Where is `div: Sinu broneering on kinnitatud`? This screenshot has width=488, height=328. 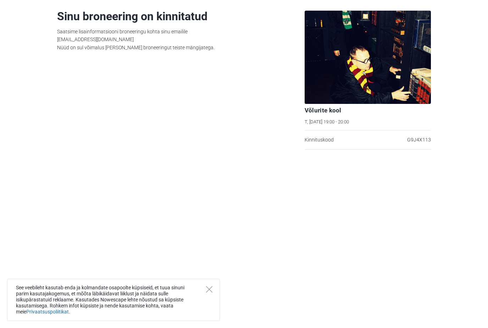
div: Sinu broneering on kinnitatud is located at coordinates (170, 16).